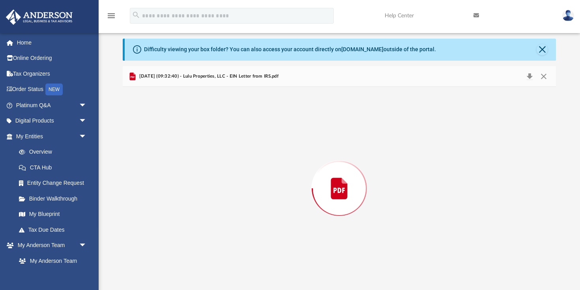  I want to click on button: Download, so click(529, 77).